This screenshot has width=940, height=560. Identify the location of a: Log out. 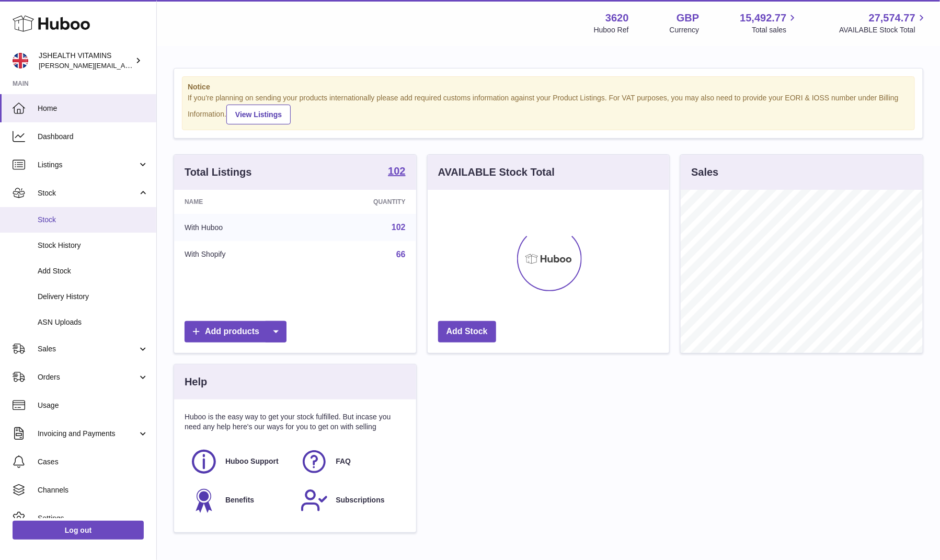
(78, 530).